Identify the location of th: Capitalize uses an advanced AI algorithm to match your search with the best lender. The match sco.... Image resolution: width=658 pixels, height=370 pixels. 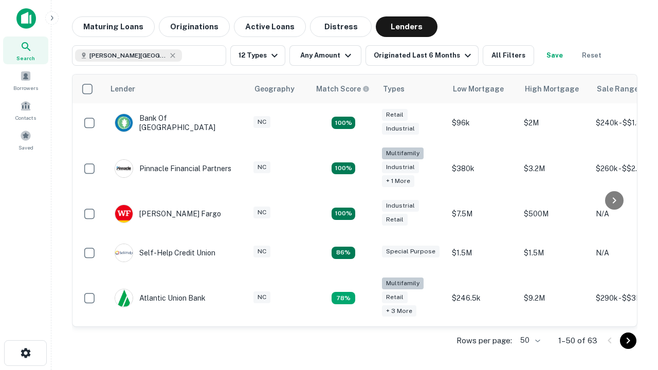
(344, 89).